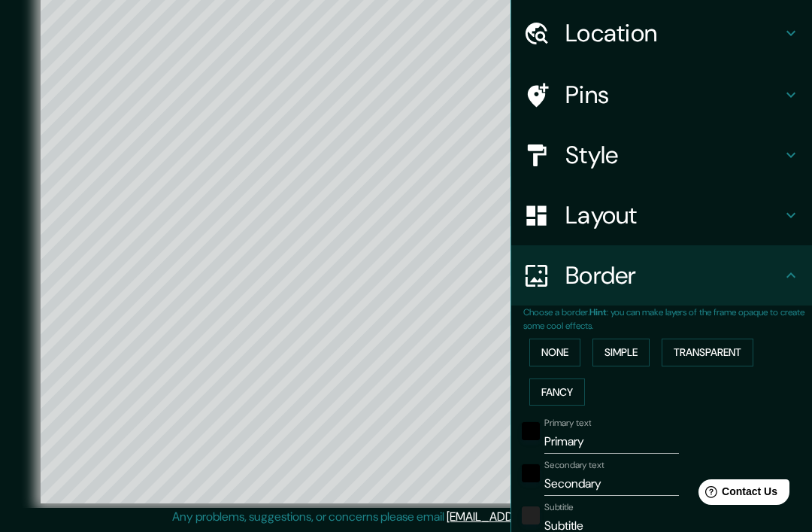  What do you see at coordinates (673, 155) in the screenshot?
I see `h4: Style` at bounding box center [673, 155].